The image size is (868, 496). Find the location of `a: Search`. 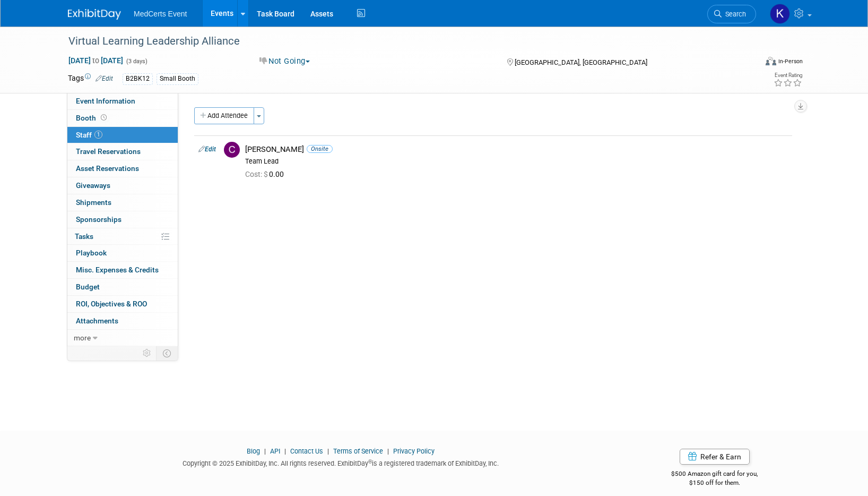

a: Search is located at coordinates (732, 14).